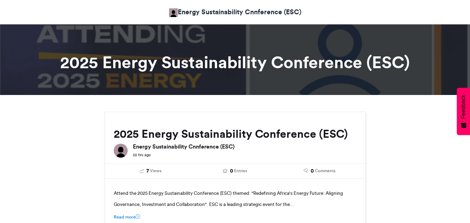 The image size is (470, 223). I want to click on button: Feedback - Show survey, so click(463, 111).